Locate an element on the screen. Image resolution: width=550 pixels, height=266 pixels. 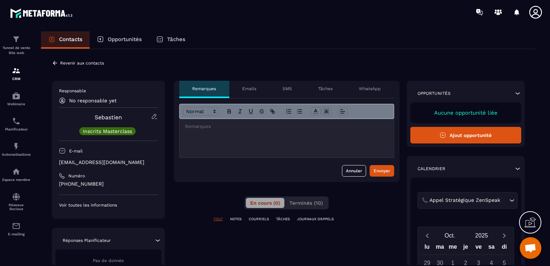
a: social-networksocial-networkRéseaux Sociaux is located at coordinates (16, 201).